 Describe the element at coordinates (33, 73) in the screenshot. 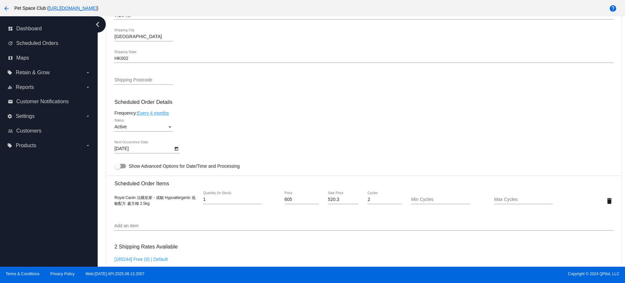

I see `span: Retain & Grow` at that location.